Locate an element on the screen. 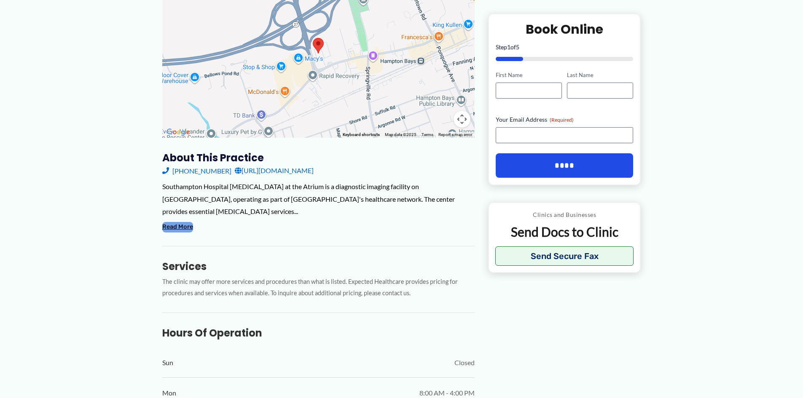 This screenshot has height=398, width=803. h3: Services is located at coordinates (318, 266).